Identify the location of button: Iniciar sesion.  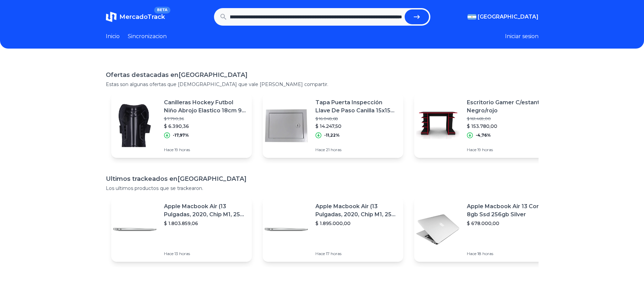
(522, 36).